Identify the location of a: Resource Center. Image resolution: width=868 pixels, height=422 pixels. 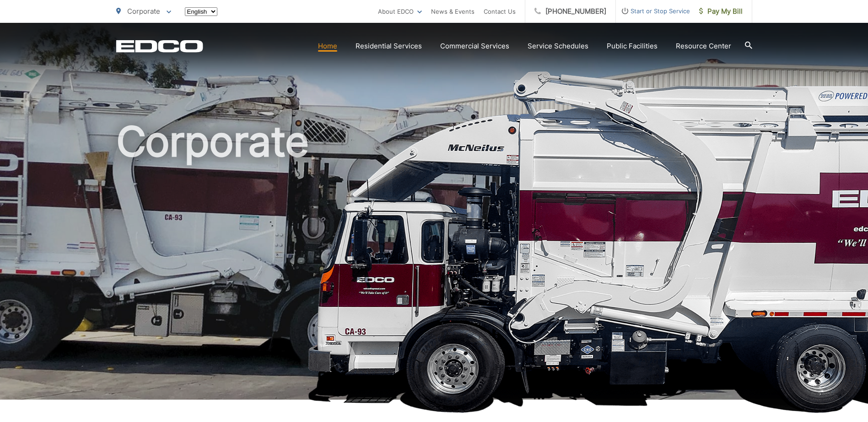
(703, 46).